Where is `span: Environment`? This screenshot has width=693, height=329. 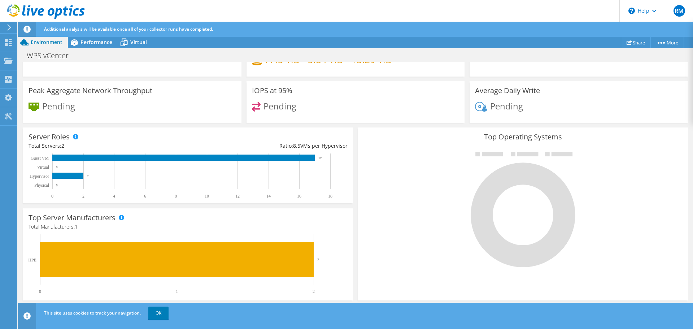
span: Environment is located at coordinates (47, 42).